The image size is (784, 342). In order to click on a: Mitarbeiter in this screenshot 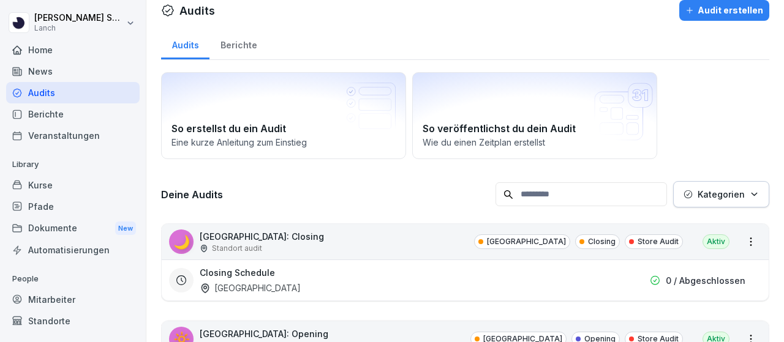, I will do `click(73, 299)`.